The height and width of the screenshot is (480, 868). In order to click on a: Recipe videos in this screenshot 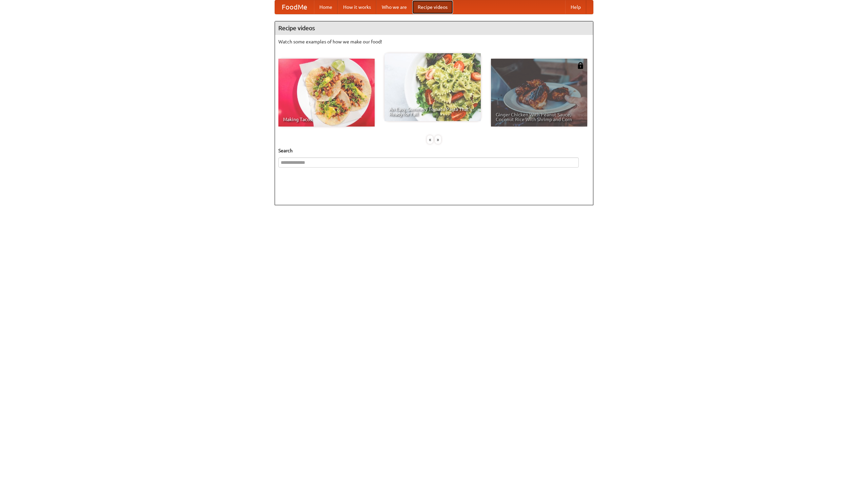, I will do `click(433, 8)`.